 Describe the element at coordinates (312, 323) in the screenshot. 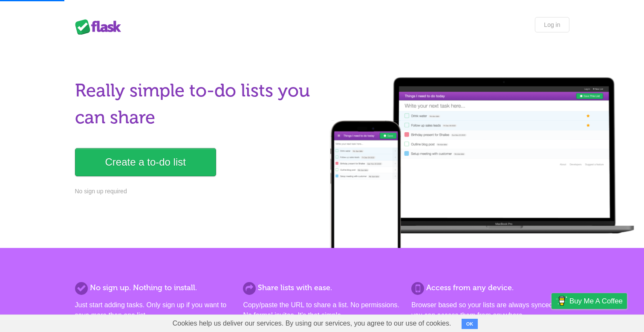

I see `span: Cookies help us deliver our services. By using our services, you agree to our use of cookies.` at that location.